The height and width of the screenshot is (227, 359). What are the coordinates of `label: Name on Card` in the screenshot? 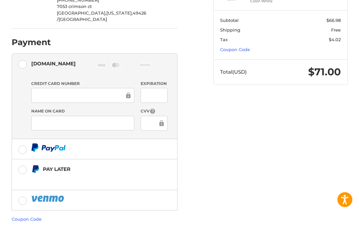 It's located at (83, 111).